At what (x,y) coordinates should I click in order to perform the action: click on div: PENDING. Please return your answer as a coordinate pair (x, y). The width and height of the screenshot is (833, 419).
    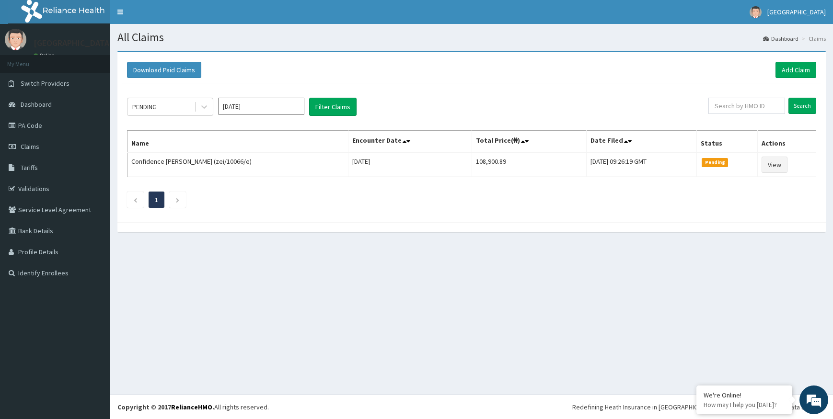
    Looking at the image, I should click on (144, 107).